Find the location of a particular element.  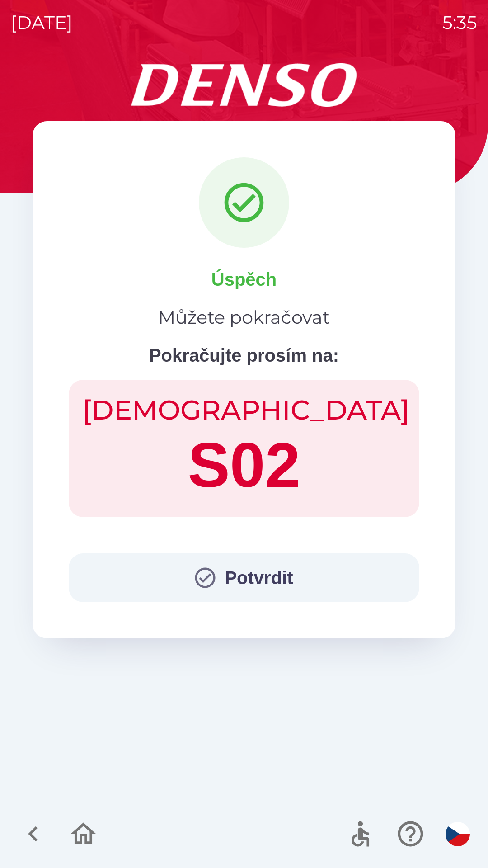

img: Logo is located at coordinates (244, 85).